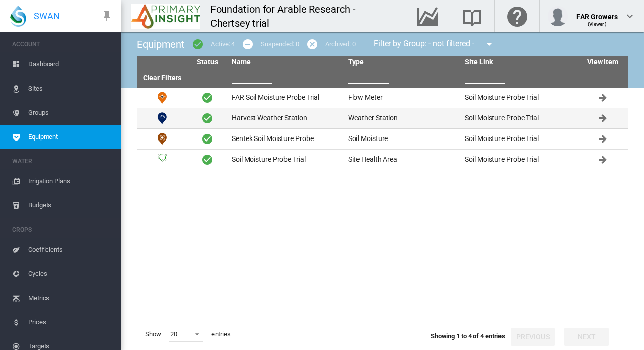 The width and height of the screenshot is (644, 350). Describe the element at coordinates (280, 45) in the screenshot. I see `div: Suspended: 0` at that location.